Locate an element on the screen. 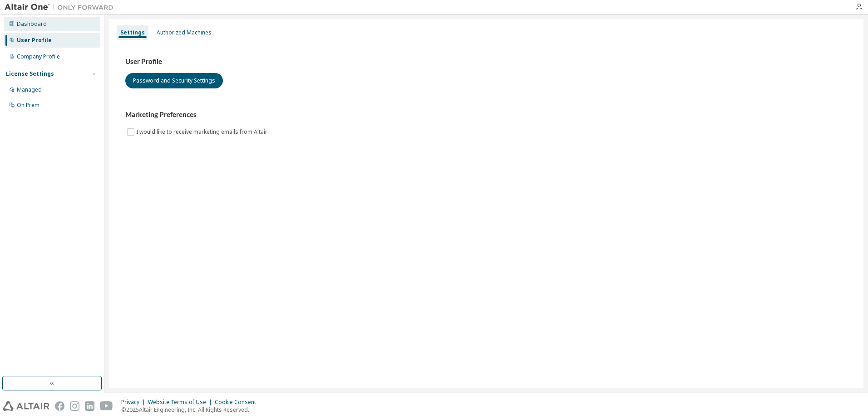 This screenshot has height=419, width=868. label: I would like to receive marketing emails from Altair is located at coordinates (202, 132).